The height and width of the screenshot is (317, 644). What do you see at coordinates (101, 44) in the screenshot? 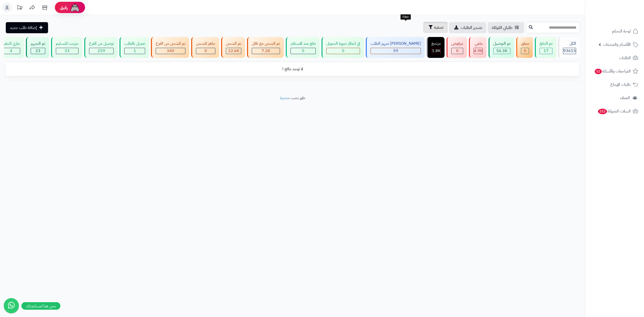
I see `div: توصيل من الفرع` at bounding box center [101, 44].